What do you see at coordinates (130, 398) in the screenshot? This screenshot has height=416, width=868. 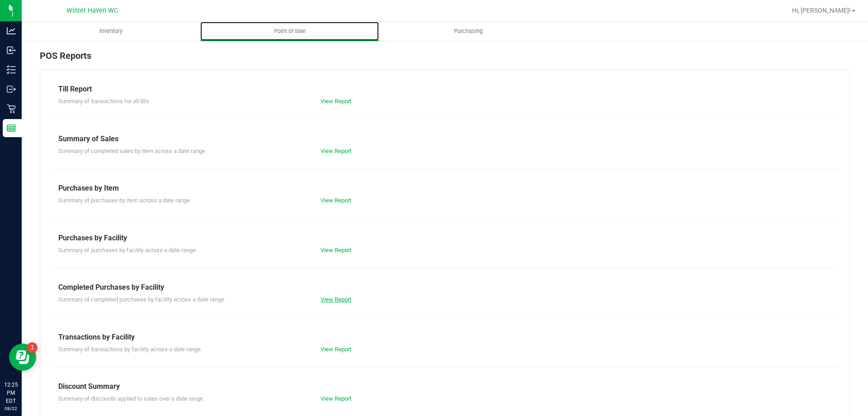 I see `span: Summary of discounts applied to sales over a date range` at bounding box center [130, 398].